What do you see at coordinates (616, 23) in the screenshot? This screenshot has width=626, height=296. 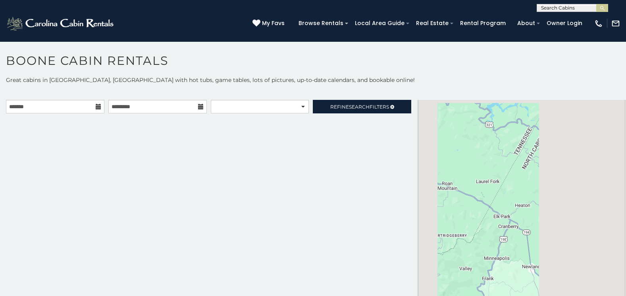 I see `img: mail-regular-white.png` at bounding box center [616, 23].